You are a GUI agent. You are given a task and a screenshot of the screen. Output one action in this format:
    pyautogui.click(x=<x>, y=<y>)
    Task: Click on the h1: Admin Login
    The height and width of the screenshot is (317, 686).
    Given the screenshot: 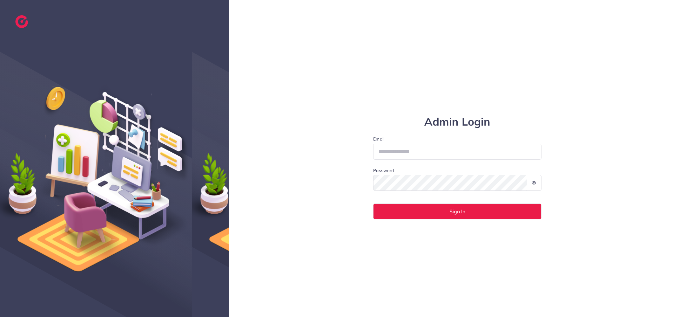 What is the action you would take?
    pyautogui.click(x=457, y=122)
    